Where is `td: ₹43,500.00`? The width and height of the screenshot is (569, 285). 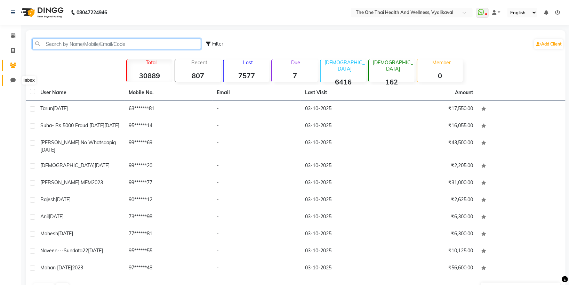
td: ₹43,500.00 is located at coordinates (434, 147).